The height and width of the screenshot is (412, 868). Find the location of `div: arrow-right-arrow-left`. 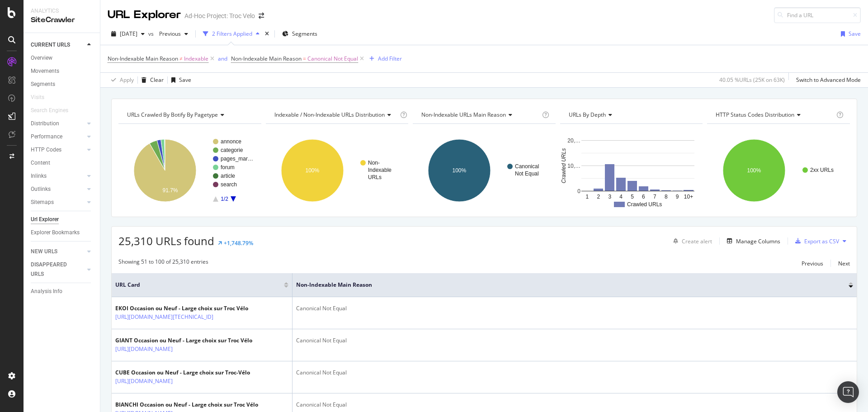

div: arrow-right-arrow-left is located at coordinates (261, 16).